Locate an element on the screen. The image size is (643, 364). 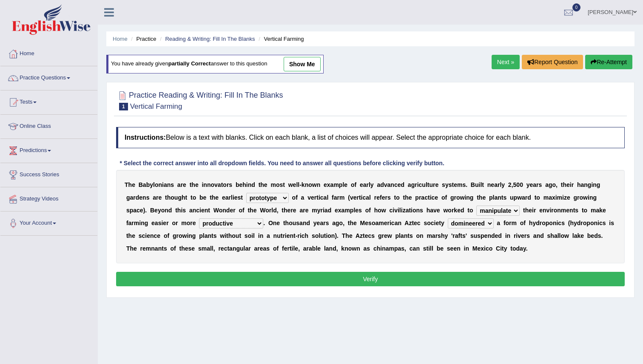
a: Predictions is located at coordinates (49, 149).